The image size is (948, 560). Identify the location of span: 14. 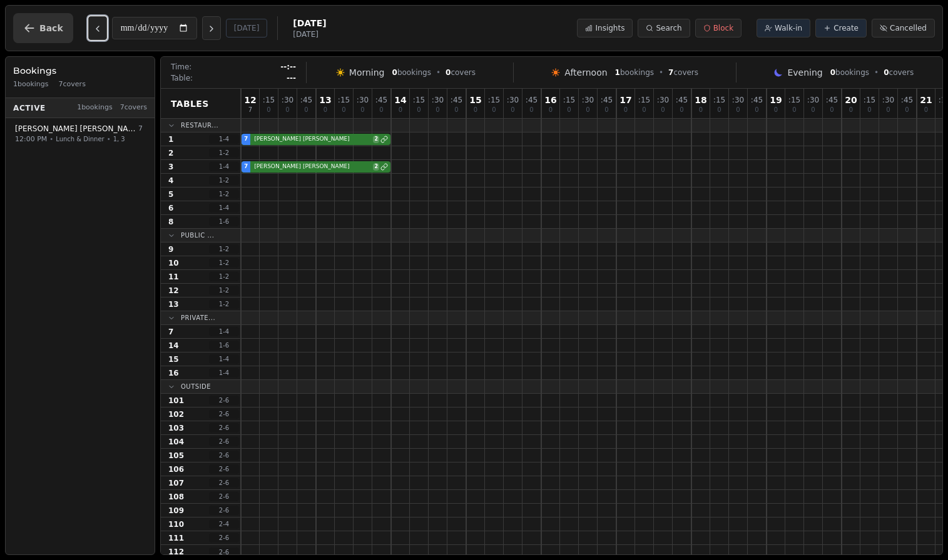
(173, 346).